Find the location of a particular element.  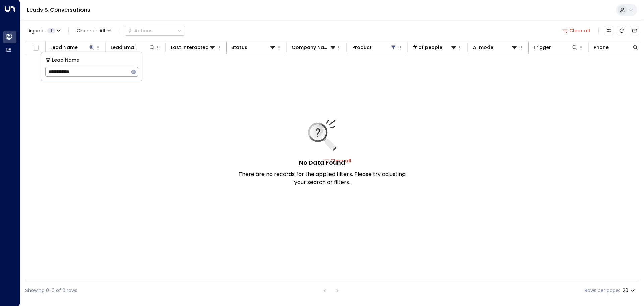

span: All is located at coordinates (103, 31).